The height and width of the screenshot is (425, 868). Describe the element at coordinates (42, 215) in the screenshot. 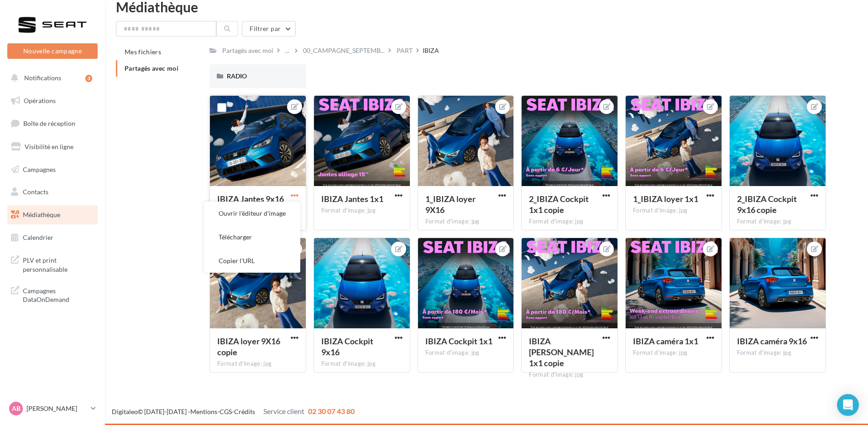

I see `span: Médiathèque` at that location.